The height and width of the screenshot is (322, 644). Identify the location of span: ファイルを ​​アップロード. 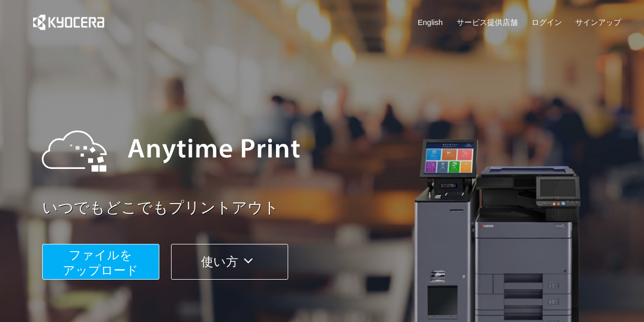
(100, 262).